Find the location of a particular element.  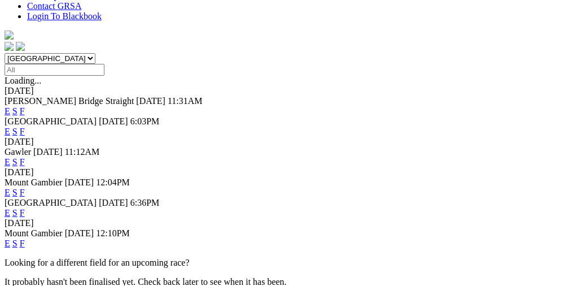

span: 6:36PM is located at coordinates (145, 202).